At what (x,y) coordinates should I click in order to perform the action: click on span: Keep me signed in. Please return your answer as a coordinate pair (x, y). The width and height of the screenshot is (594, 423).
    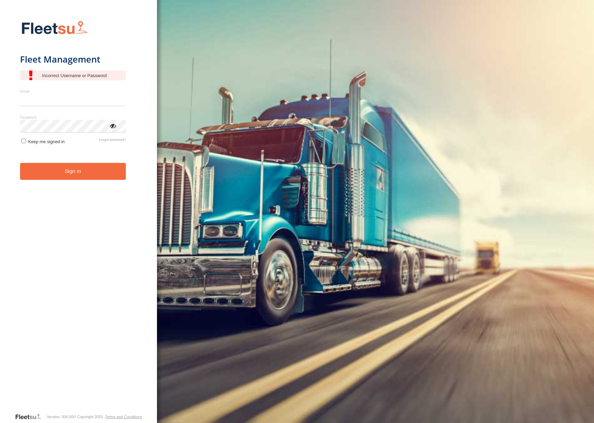
    Looking at the image, I should click on (46, 141).